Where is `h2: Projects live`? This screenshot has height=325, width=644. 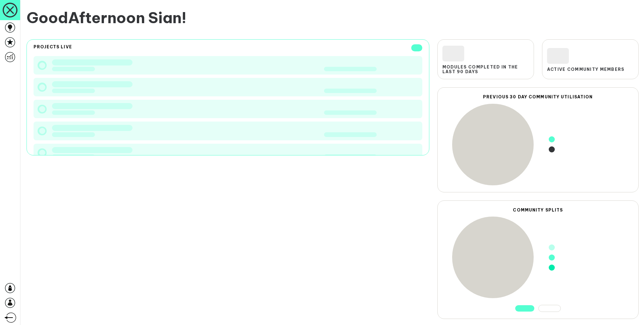
h2: Projects live is located at coordinates (52, 48).